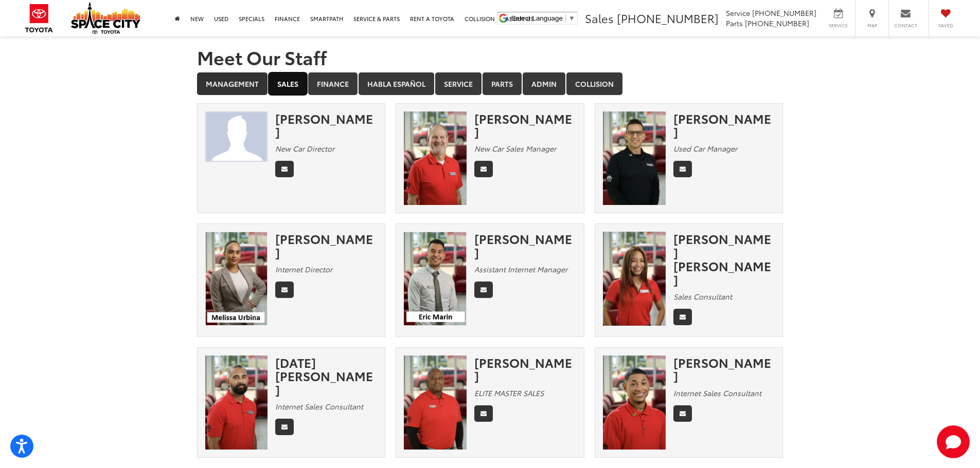 Image resolution: width=980 pixels, height=468 pixels. Describe the element at coordinates (288, 84) in the screenshot. I see `a: Sales` at that location.